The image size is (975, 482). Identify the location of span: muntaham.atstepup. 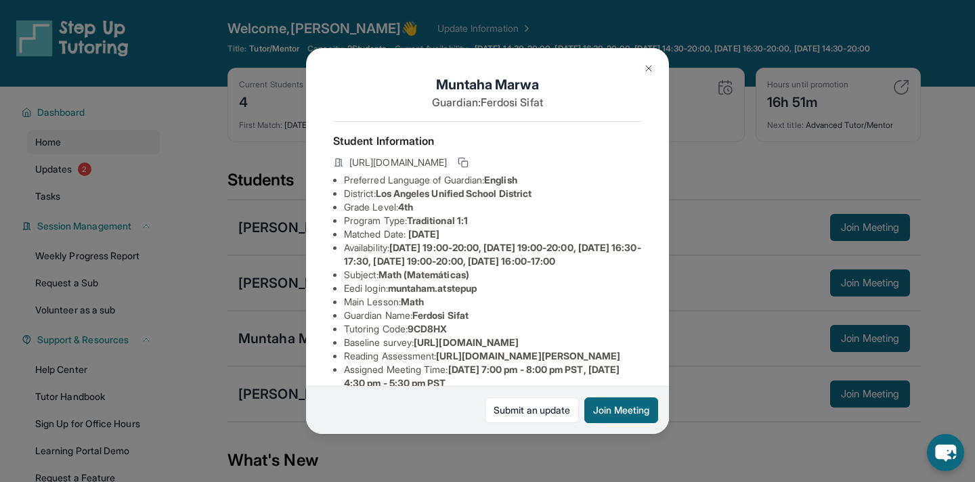
(432, 288).